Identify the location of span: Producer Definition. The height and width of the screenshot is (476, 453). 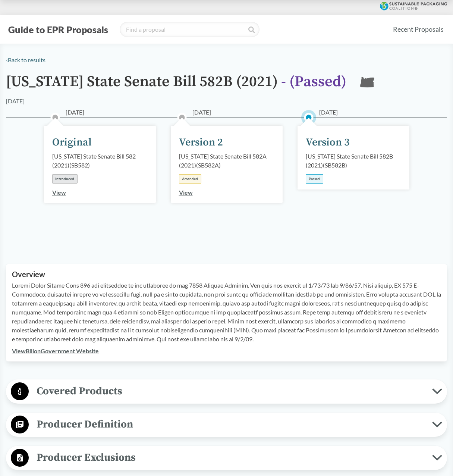
(230, 424).